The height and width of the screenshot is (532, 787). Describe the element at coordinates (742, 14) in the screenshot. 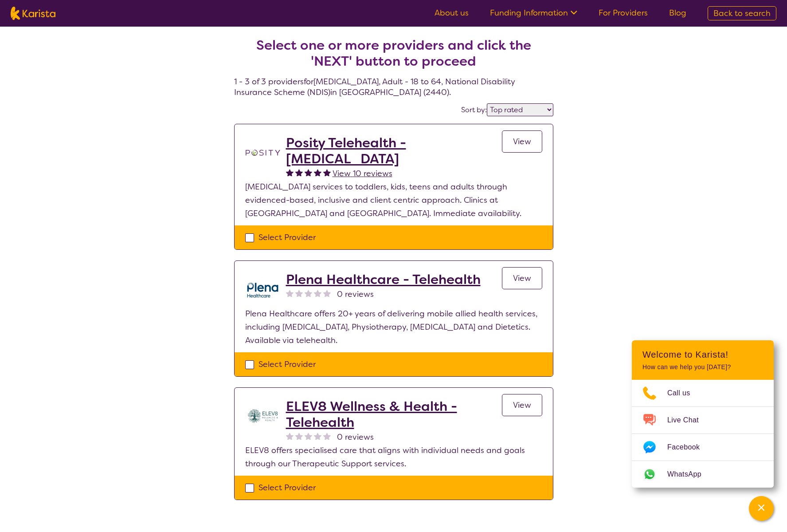

I see `span: Back to search` at that location.